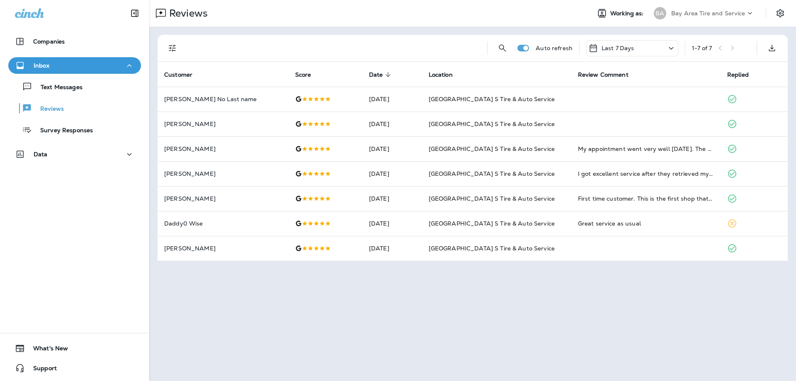  What do you see at coordinates (646, 174) in the screenshot?
I see `div: I got excellent service after they retrieved my car keys. Thanks somuch!` at bounding box center [646, 174].